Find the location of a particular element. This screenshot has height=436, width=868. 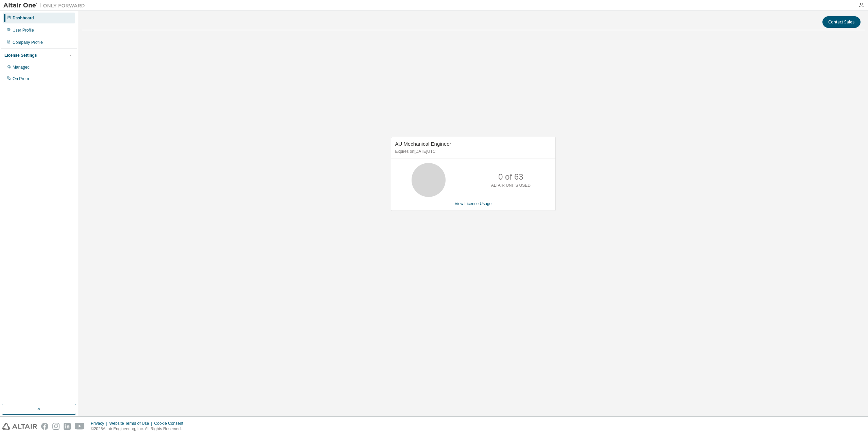

div: Privacy is located at coordinates (100, 424).